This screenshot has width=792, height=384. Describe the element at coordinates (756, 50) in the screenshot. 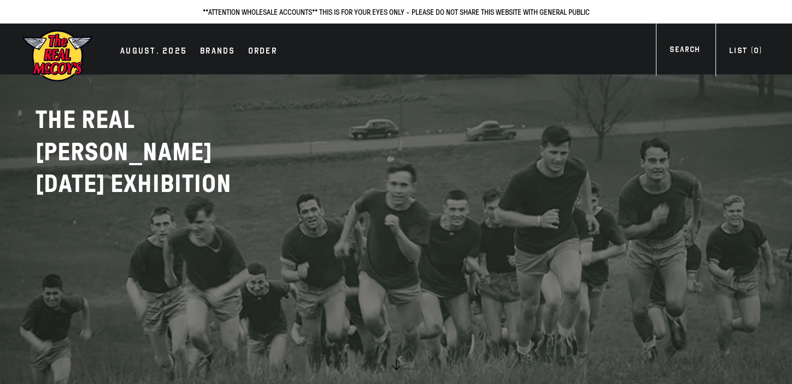

I see `span: 0` at that location.